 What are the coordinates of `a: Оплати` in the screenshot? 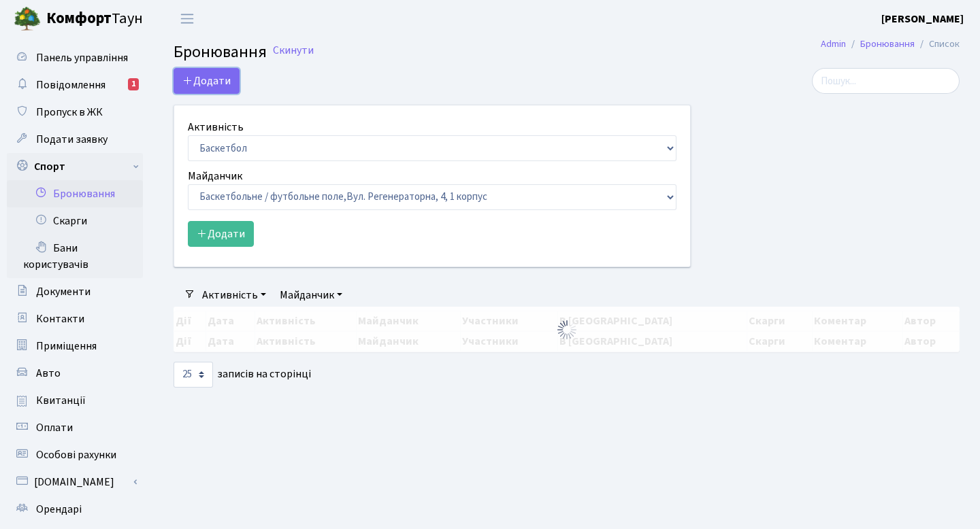 It's located at (75, 428).